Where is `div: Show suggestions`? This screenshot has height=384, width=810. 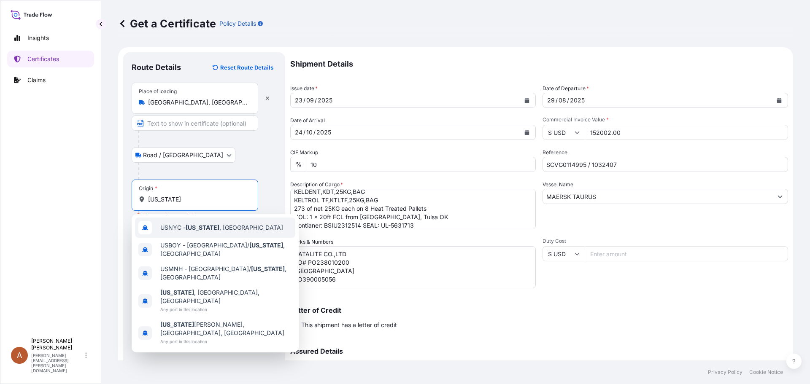 div: Show suggestions is located at coordinates (215, 283).